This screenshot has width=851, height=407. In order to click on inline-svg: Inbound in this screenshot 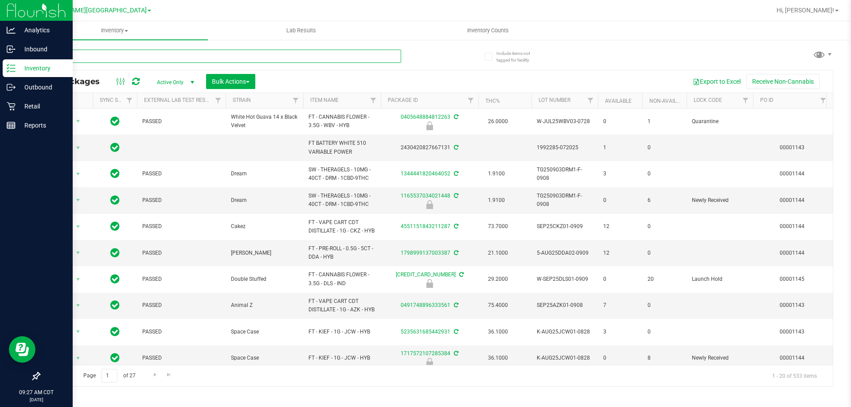, I will do `click(11, 49)`.